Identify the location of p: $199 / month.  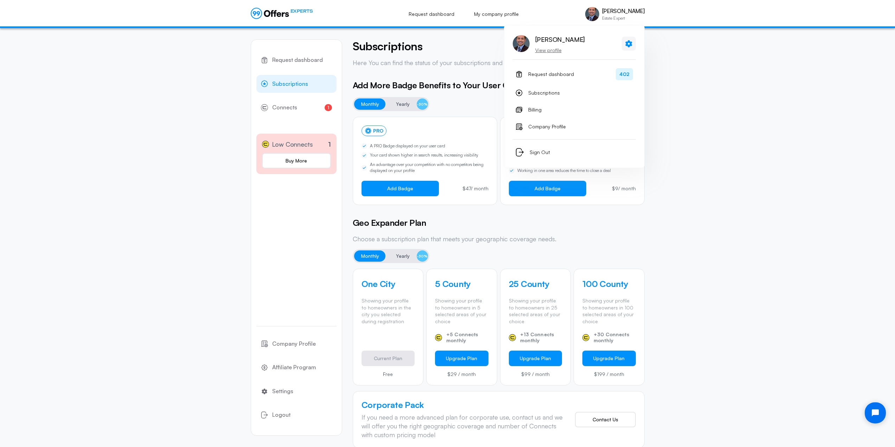
(609, 374).